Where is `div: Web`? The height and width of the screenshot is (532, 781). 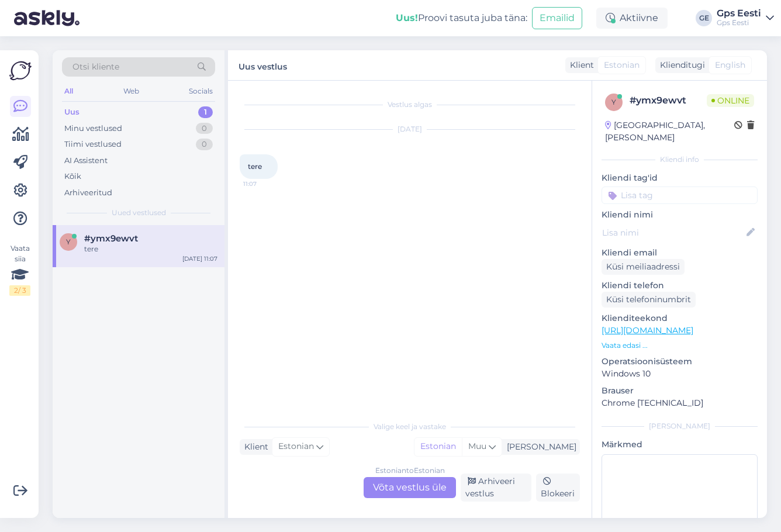 div: Web is located at coordinates (131, 91).